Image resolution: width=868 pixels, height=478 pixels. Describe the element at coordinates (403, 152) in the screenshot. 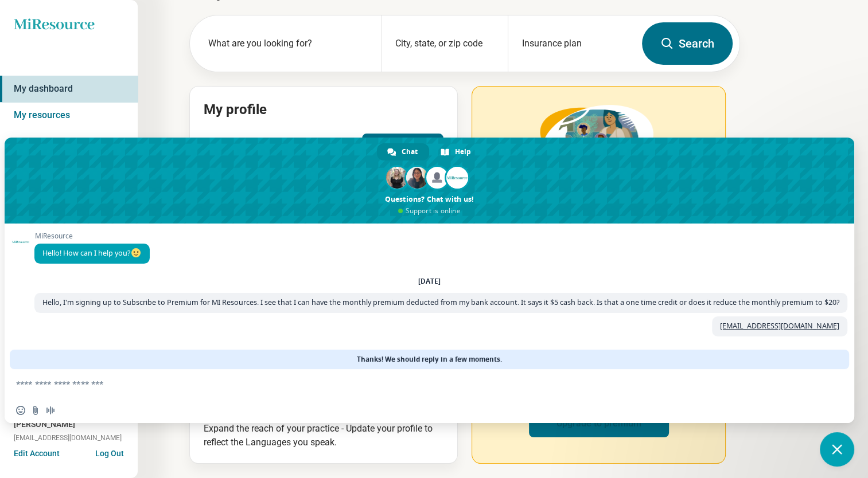

I see `div: Chat` at that location.